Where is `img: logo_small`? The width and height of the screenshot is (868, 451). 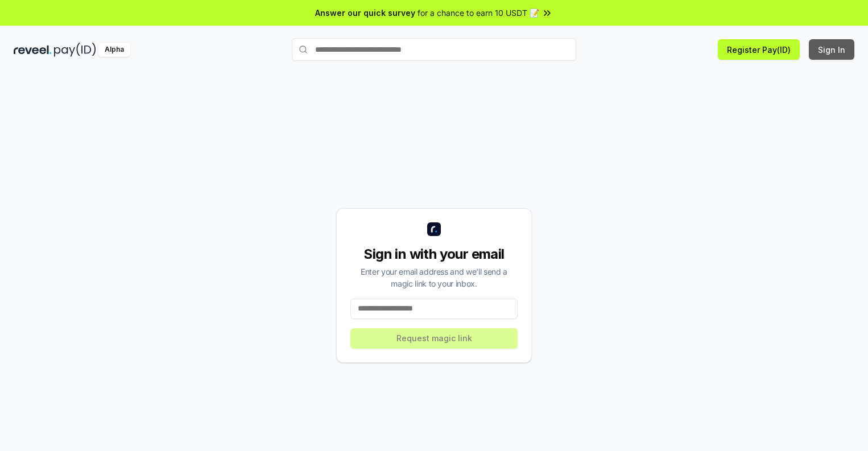 img: logo_small is located at coordinates (434, 229).